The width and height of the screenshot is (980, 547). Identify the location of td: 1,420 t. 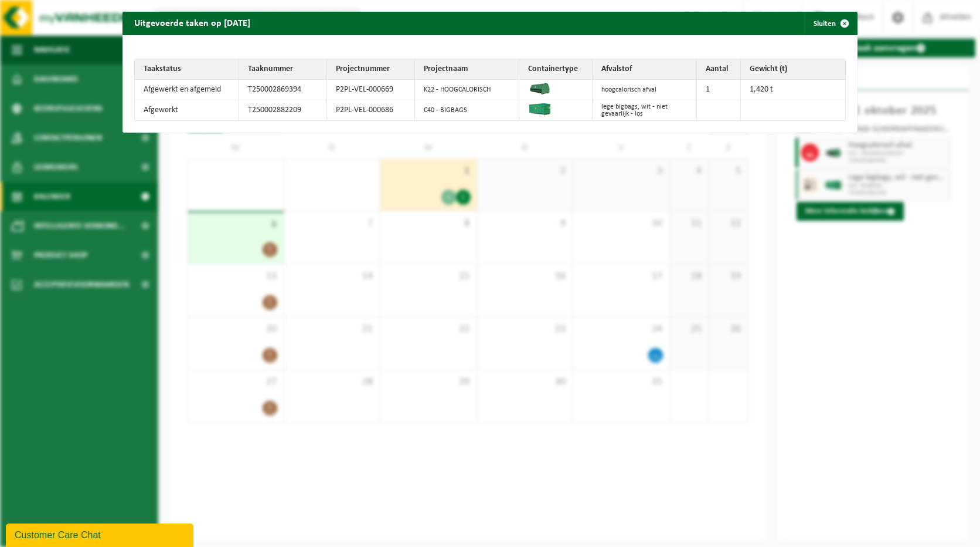
(793, 90).